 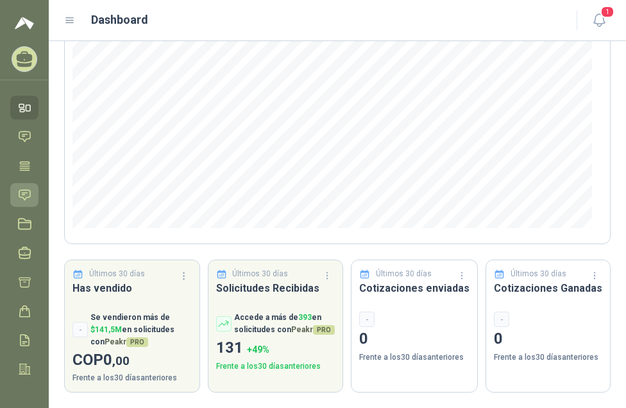 What do you see at coordinates (276, 288) in the screenshot?
I see `h3: Solicitudes Recibidas` at bounding box center [276, 288].